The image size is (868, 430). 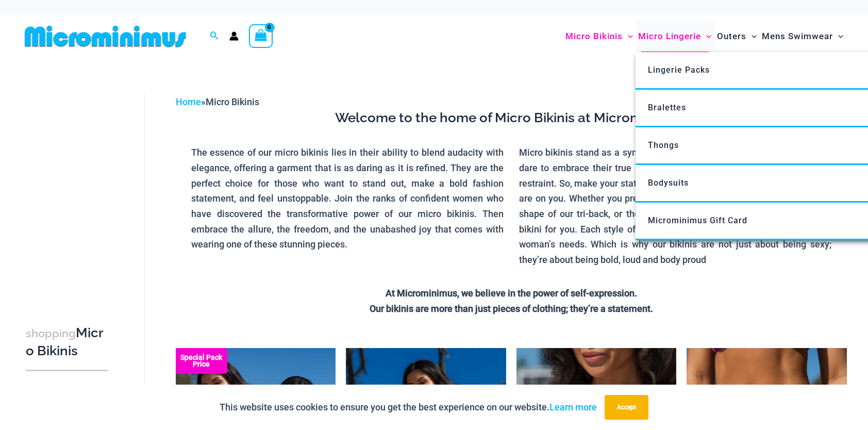 What do you see at coordinates (214, 36) in the screenshot?
I see `a: Search icon link` at bounding box center [214, 36].